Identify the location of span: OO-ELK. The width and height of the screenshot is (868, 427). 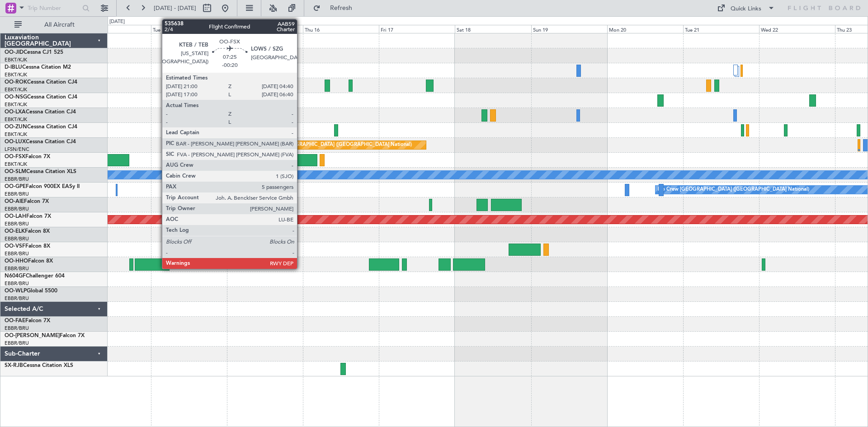
(15, 231).